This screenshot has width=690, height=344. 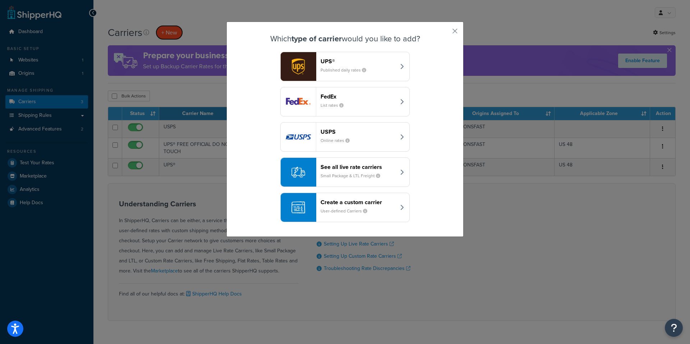 What do you see at coordinates (347, 211) in the screenshot?
I see `small: User-defined Carriers` at bounding box center [347, 211].